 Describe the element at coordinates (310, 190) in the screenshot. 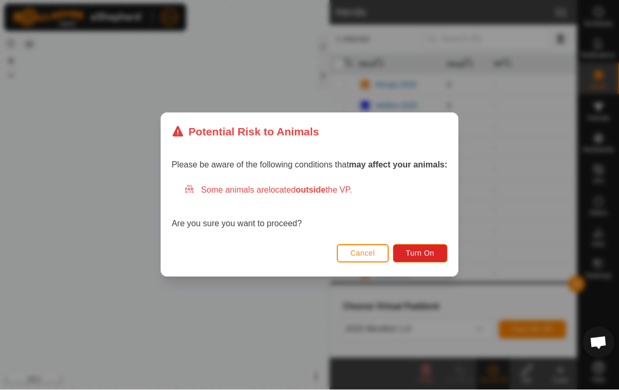

I see `strong: outside` at that location.